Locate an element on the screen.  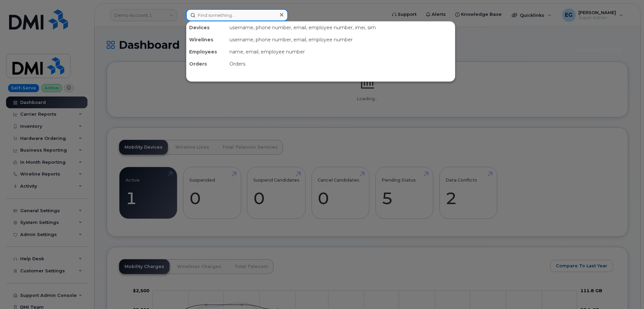
div: username, phone number, email, employee number is located at coordinates (341, 40).